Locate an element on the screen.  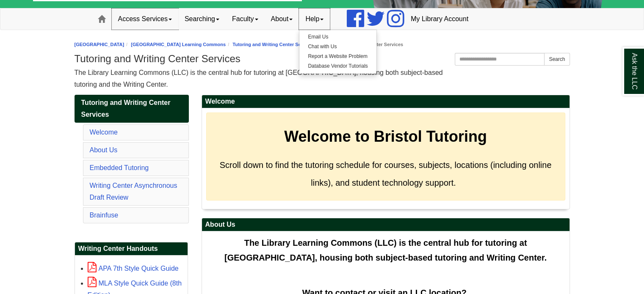
h2: Writing Center Handouts is located at coordinates (131, 249).